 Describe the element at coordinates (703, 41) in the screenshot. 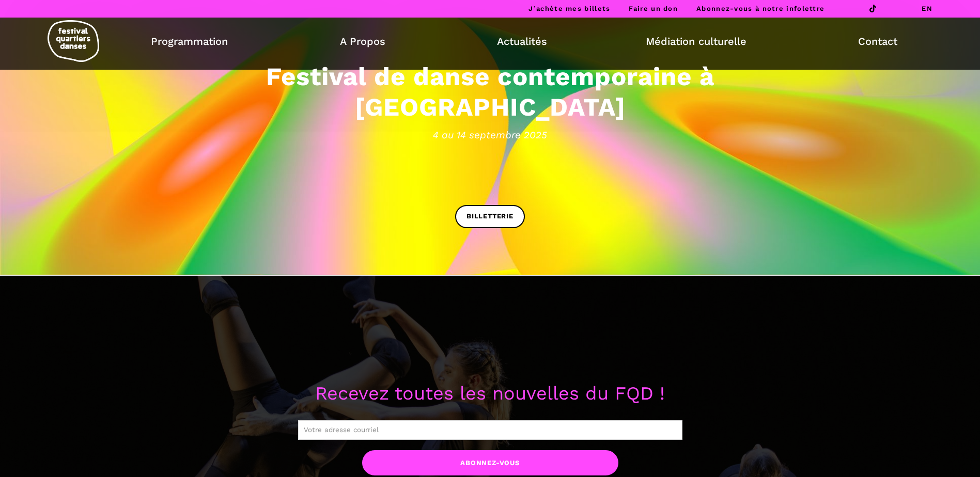

I see `a: Médiation culturelle` at that location.